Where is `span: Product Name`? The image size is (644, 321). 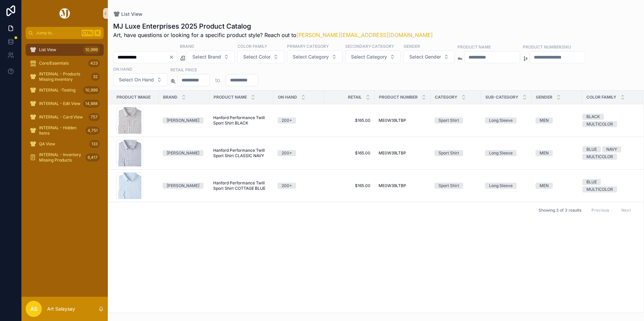
span: Product Name is located at coordinates (230, 97).